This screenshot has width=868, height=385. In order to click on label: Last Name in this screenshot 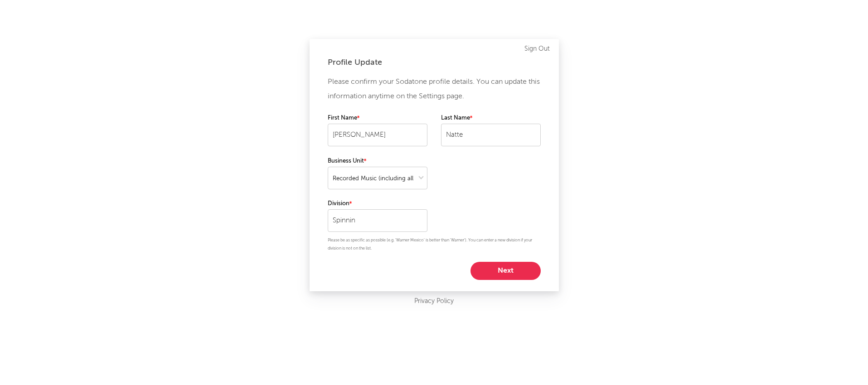, I will do `click(491, 118)`.